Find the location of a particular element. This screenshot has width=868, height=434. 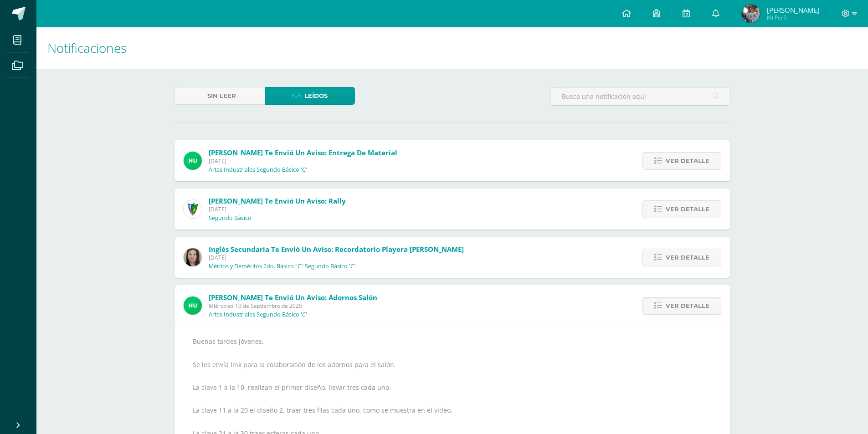

img: 8af0450cf43d44e38c4a1497329761f3.png is located at coordinates (193, 257).